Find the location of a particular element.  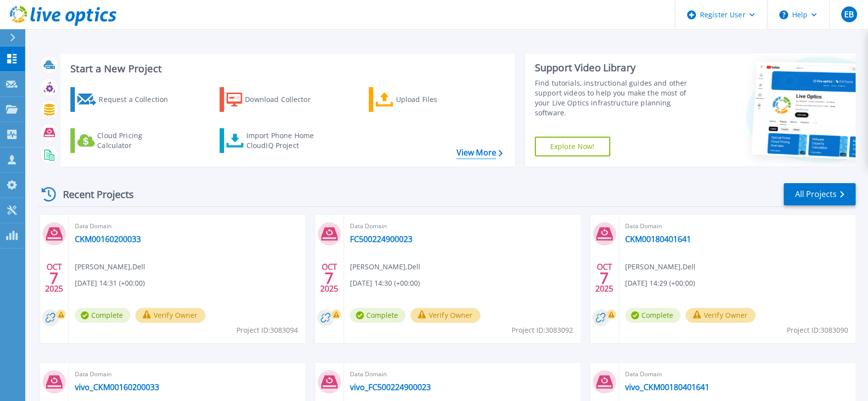

span: Project ID: 3083090 is located at coordinates (818, 331).